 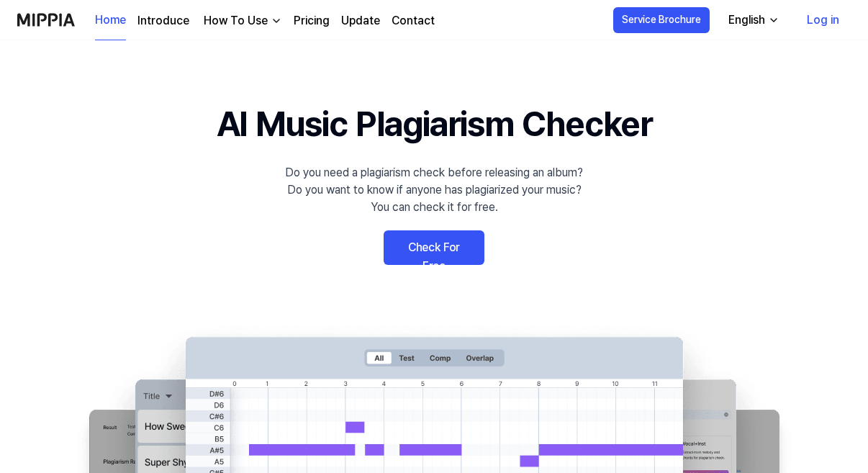 I want to click on div: How To Use, so click(x=235, y=21).